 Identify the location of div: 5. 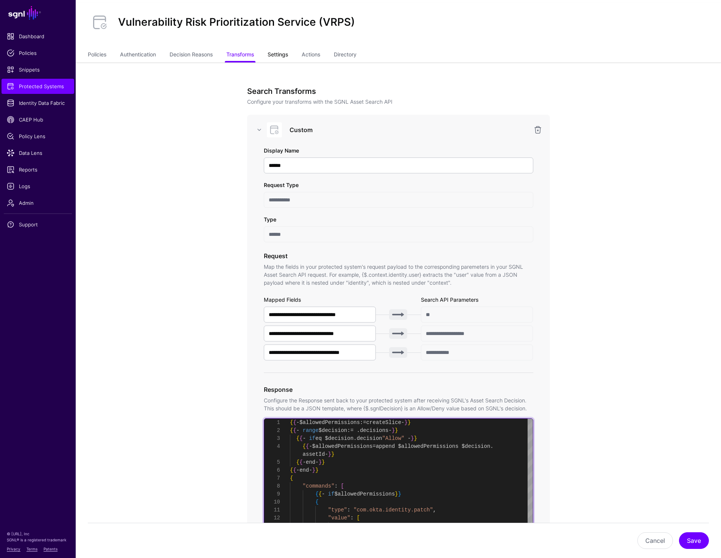
(272, 462).